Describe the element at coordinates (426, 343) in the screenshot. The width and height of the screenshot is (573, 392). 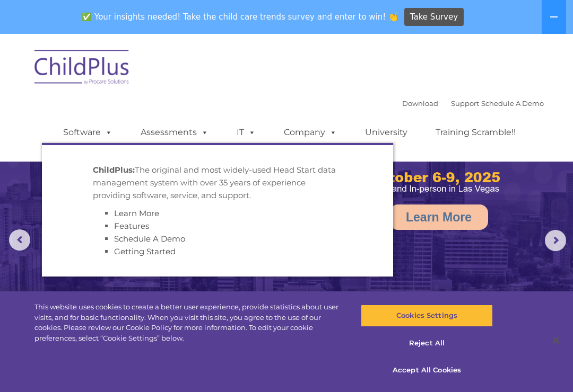
I see `button: Reject All` at that location.